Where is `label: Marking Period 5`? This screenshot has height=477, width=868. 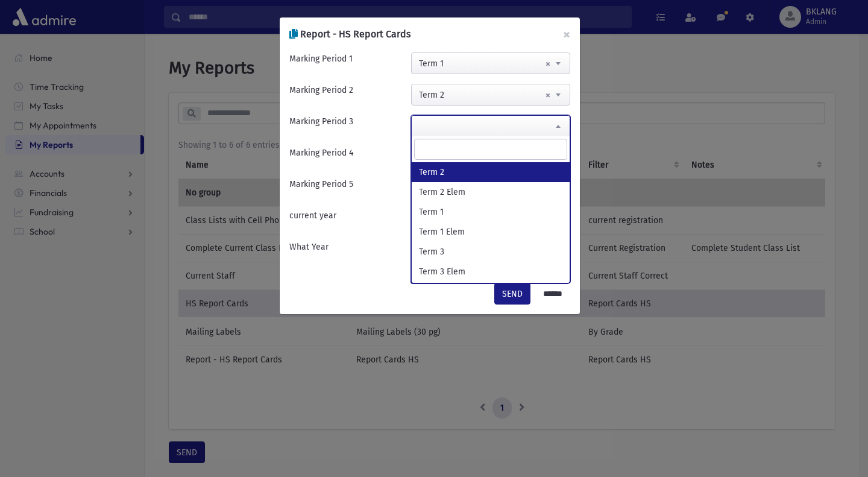 label: Marking Period 5 is located at coordinates (321, 184).